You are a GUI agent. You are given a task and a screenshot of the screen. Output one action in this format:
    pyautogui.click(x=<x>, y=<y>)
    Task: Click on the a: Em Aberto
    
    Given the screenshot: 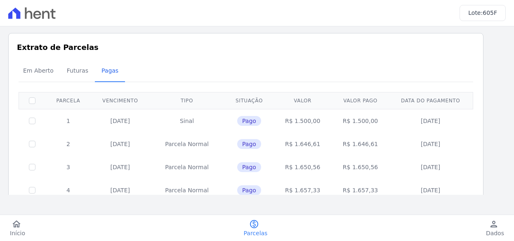 What is the action you would take?
    pyautogui.click(x=38, y=71)
    